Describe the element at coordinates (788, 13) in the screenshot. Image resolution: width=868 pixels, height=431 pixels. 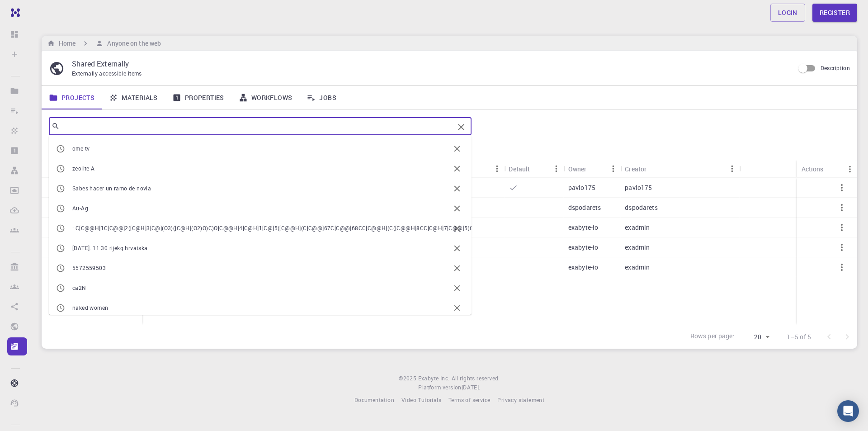
I see `a: Login` at that location.